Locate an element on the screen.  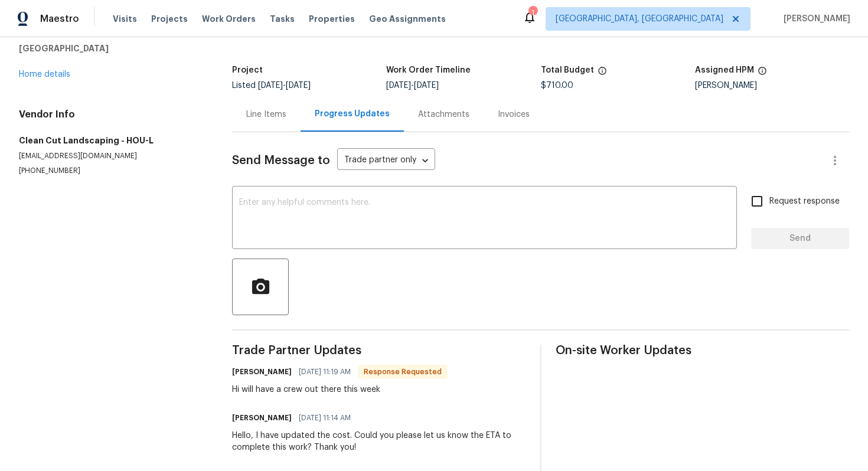
h5: Work Order Timeline is located at coordinates (428, 70).